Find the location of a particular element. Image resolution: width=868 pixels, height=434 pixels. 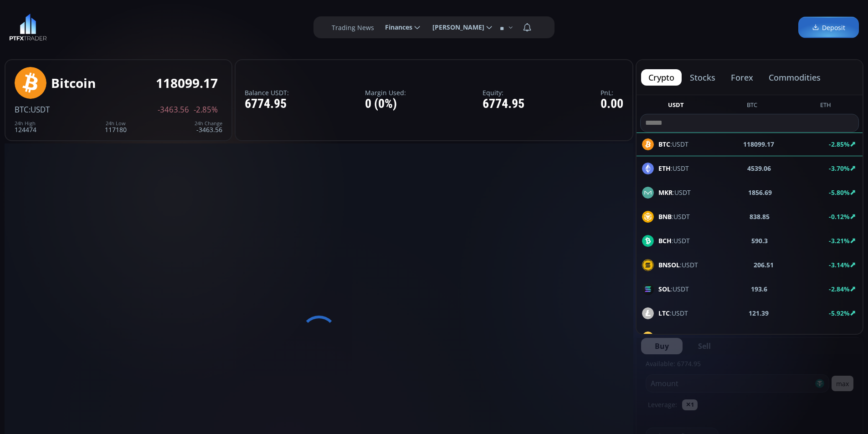

div: -3463.56 is located at coordinates (209, 126).